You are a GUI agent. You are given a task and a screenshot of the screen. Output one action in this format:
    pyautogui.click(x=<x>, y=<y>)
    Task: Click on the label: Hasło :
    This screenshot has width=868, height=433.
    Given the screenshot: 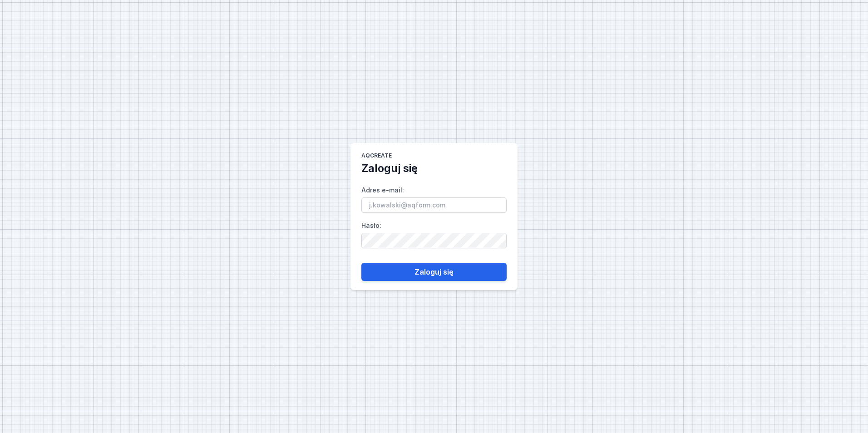 What is the action you would take?
    pyautogui.click(x=434, y=234)
    